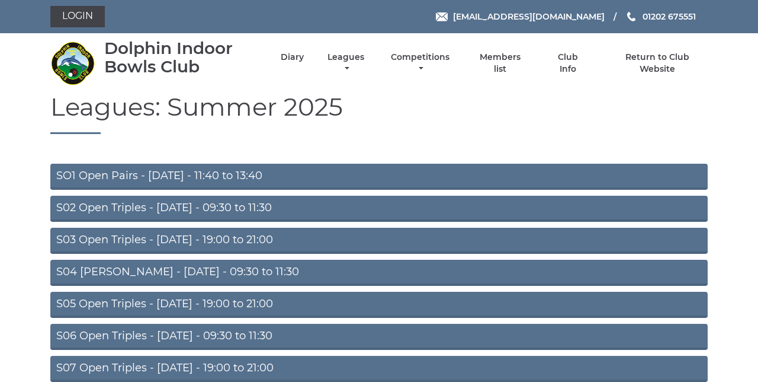 This screenshot has height=382, width=758. Describe the element at coordinates (661, 17) in the screenshot. I see `a: Phone us 01202 675551` at that location.